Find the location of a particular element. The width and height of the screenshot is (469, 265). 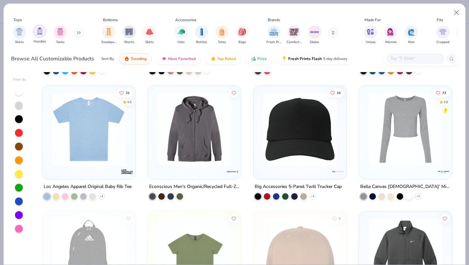

img: Men Image is located at coordinates (411, 32).